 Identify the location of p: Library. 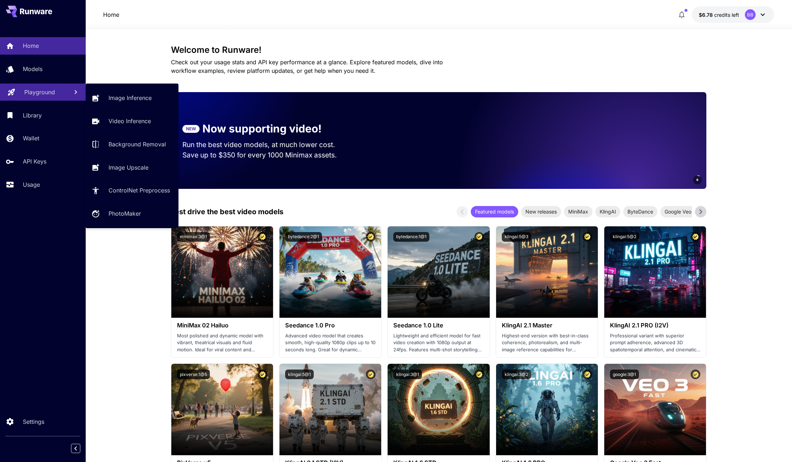
(32, 115).